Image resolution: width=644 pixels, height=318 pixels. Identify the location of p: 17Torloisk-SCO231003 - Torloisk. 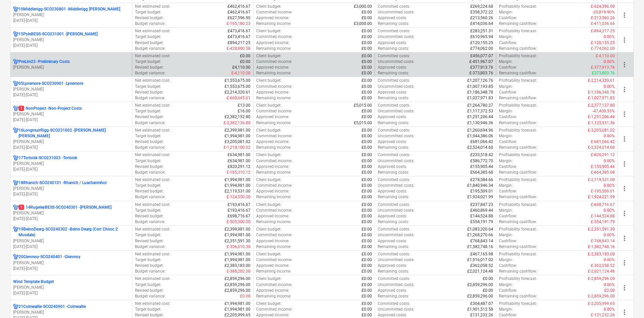
(48, 158).